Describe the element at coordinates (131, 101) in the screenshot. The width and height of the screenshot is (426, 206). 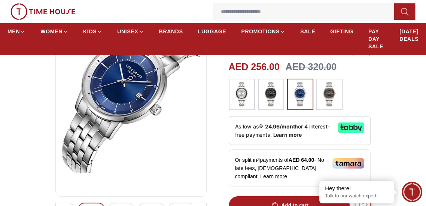
I see `img: Lee Cooper Men's Analog Silver Dial Watch - LC08164.330` at that location.